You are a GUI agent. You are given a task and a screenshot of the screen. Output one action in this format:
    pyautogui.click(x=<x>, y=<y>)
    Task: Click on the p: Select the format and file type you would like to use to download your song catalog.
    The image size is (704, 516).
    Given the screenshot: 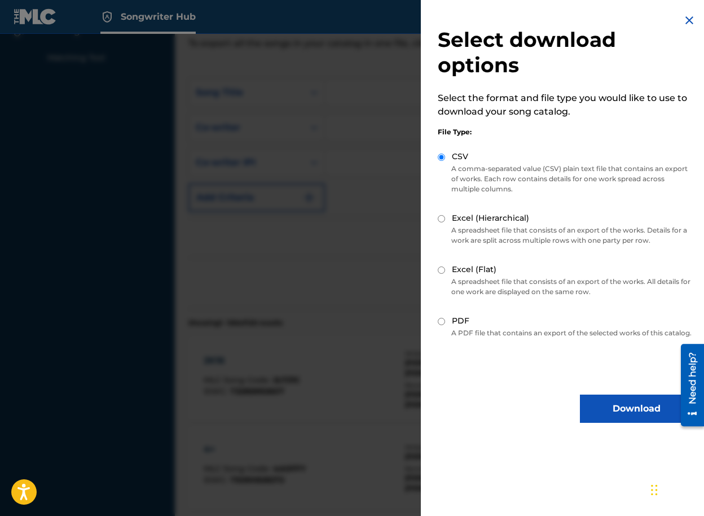 What is the action you would take?
    pyautogui.click(x=565, y=105)
    